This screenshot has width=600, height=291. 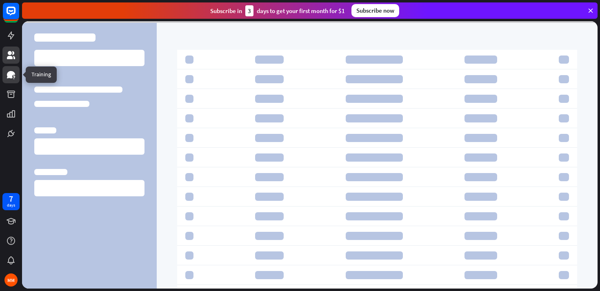 What do you see at coordinates (249, 11) in the screenshot?
I see `div: 3` at bounding box center [249, 11].